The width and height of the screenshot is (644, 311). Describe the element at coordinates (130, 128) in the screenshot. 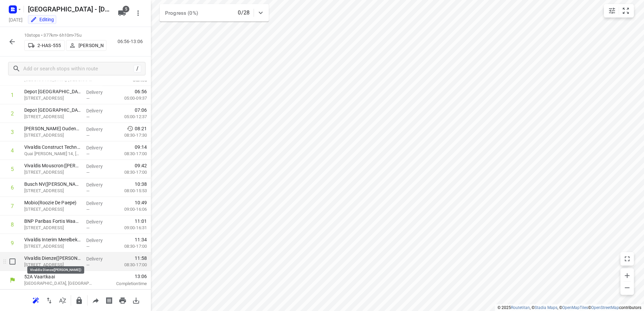

I see `svg: Early` at that location.